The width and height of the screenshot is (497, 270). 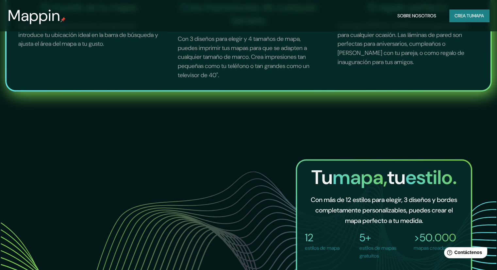 What do you see at coordinates (88, 35) in the screenshot?
I see `font: Elige cualquier lugar del mundo. Simplemente introduce tu ubicación ideal en la barra de búsqueda...` at bounding box center [88, 35].